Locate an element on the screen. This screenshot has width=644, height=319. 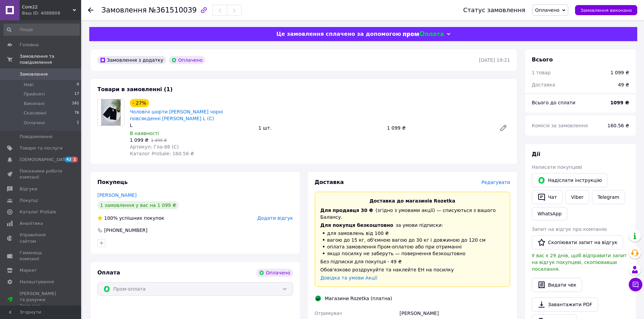
span: Оплачено is located at coordinates (548, 11).